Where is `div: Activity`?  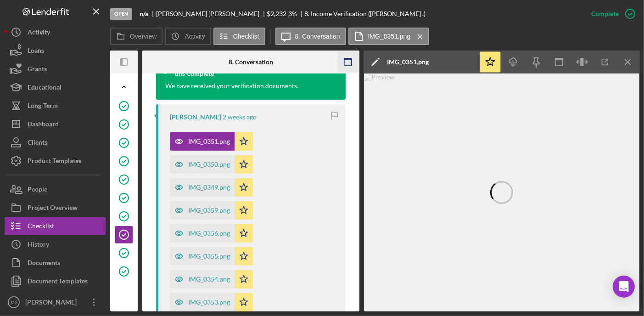
div: Activity is located at coordinates (39, 33).